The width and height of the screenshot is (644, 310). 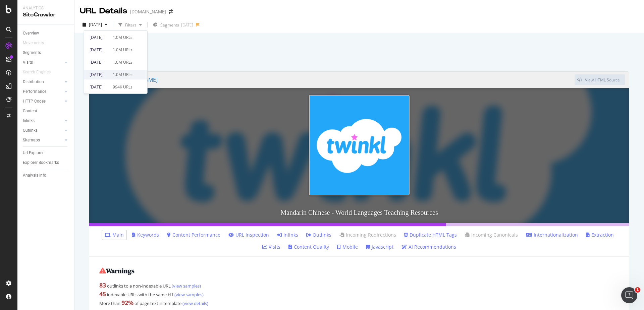 What do you see at coordinates (33, 43) in the screenshot?
I see `div: Movements` at bounding box center [33, 43].